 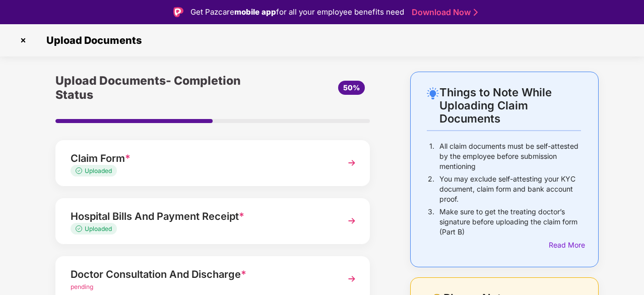 What do you see at coordinates (82, 287) in the screenshot?
I see `span: pending` at bounding box center [82, 287].